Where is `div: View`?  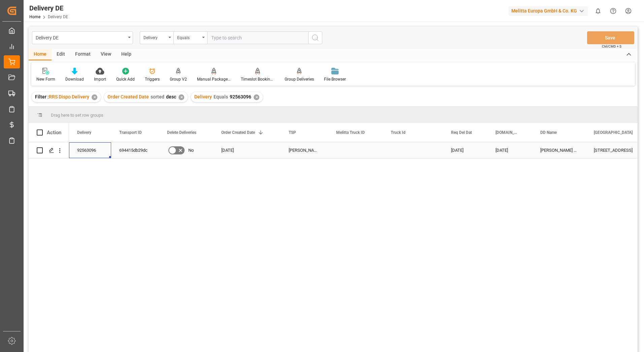
div: View is located at coordinates (106, 55).